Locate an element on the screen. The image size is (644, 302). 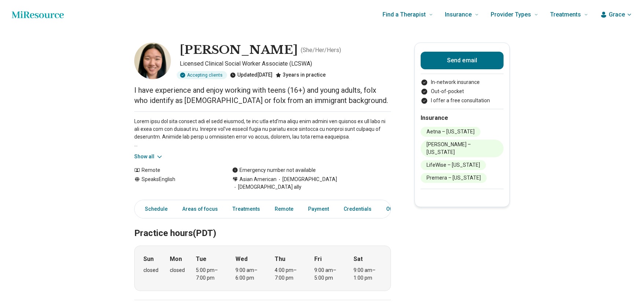
a: Other is located at coordinates (395, 209).